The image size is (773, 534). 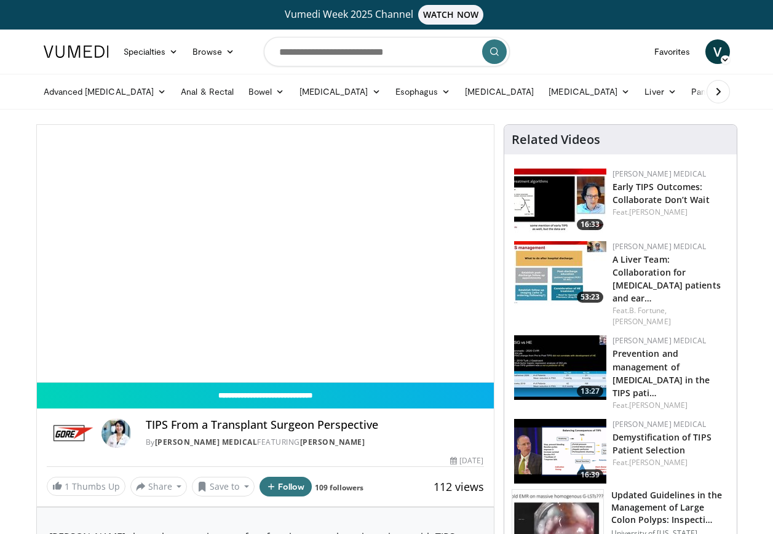 I want to click on a: Liver, so click(x=660, y=92).